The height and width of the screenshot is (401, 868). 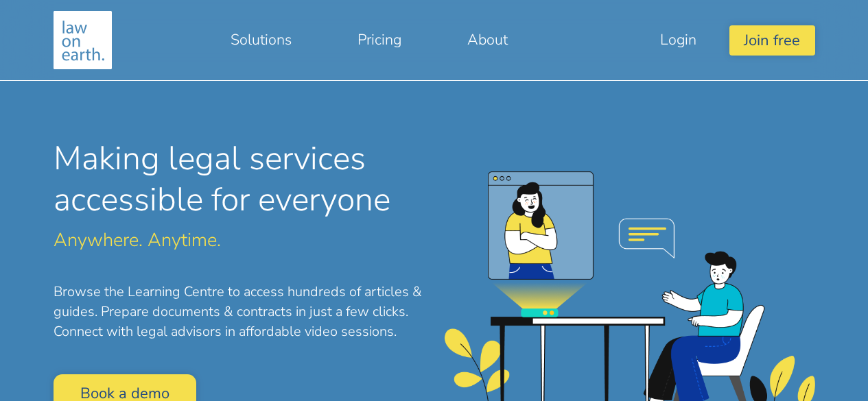 What do you see at coordinates (261, 40) in the screenshot?
I see `a: Solutions` at bounding box center [261, 40].